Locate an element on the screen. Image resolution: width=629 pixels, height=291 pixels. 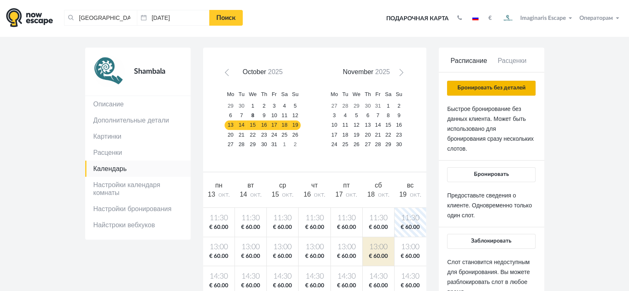
a: 15 is located at coordinates (388, 125).